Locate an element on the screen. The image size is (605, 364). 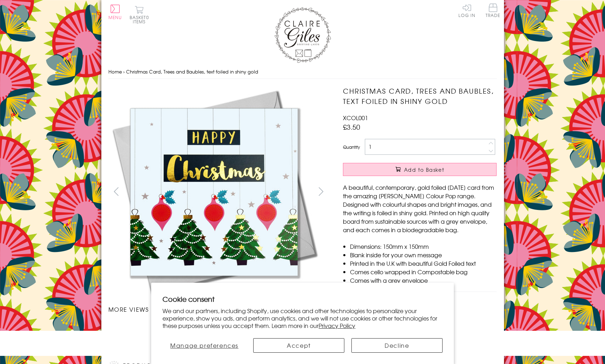
button: Manage preferences is located at coordinates (204, 345).